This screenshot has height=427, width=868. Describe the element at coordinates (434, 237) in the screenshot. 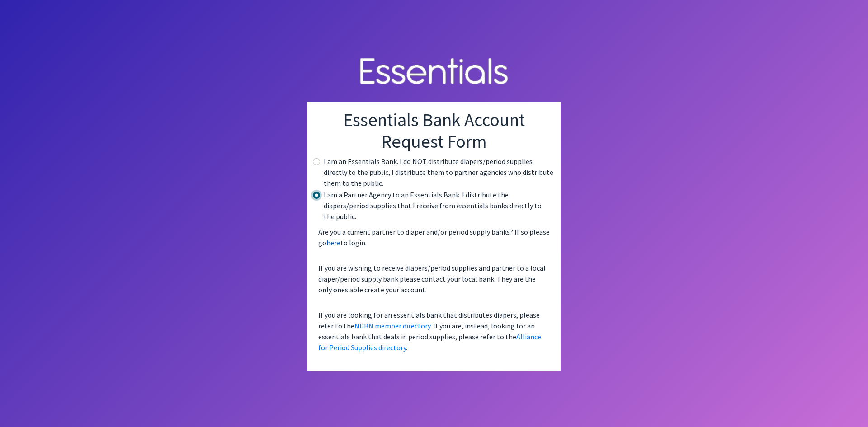

I see `p: Are you a current partner to diaper and/or period supply banks? If so please go to login.` at that location.